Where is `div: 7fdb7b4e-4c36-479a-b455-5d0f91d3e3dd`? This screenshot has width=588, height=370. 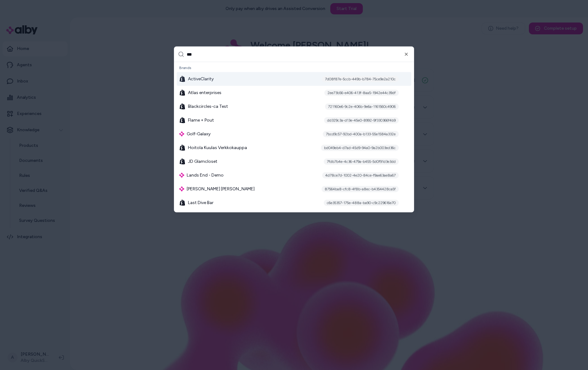
div: 7fdb7b4e-4c36-479a-b455-5d0f91d3e3dd is located at coordinates (361, 161).